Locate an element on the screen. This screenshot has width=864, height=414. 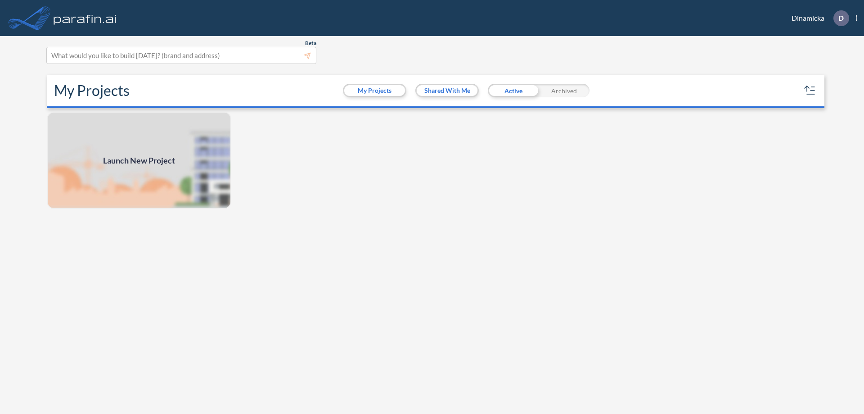
img: logo is located at coordinates (85, 18).